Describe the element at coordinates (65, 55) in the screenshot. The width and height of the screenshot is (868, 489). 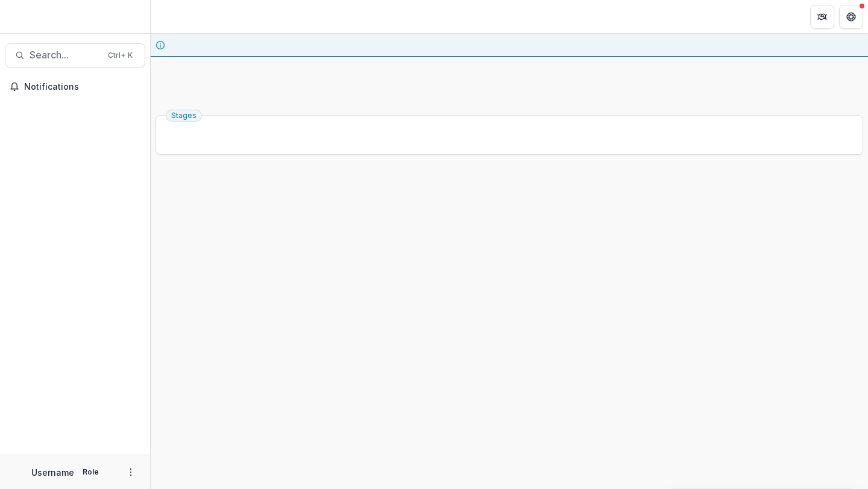
I see `span: Search...` at that location.